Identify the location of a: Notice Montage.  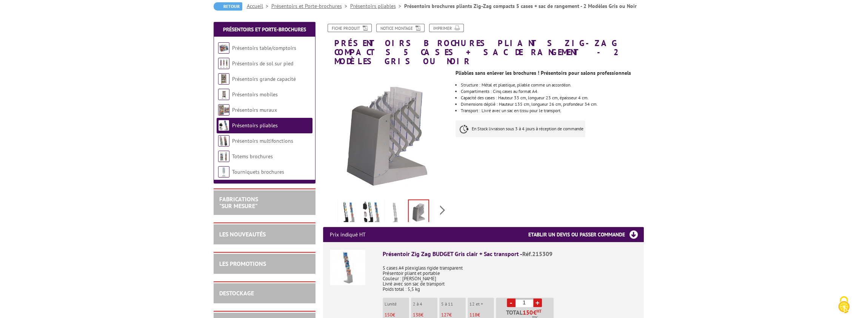
(401, 28).